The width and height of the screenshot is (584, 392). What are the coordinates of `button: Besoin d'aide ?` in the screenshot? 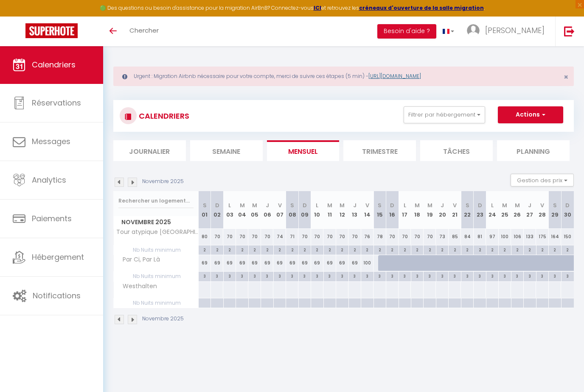 It's located at (406, 31).